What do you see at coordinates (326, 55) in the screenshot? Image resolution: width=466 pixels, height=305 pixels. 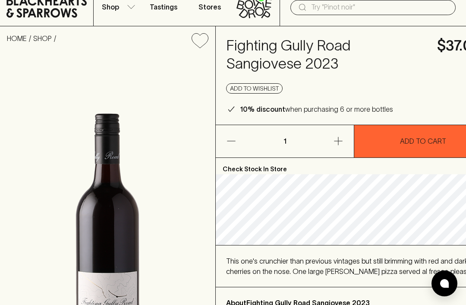 I see `h4: Fighting Gully Road Sangiovese 2023` at bounding box center [326, 55].